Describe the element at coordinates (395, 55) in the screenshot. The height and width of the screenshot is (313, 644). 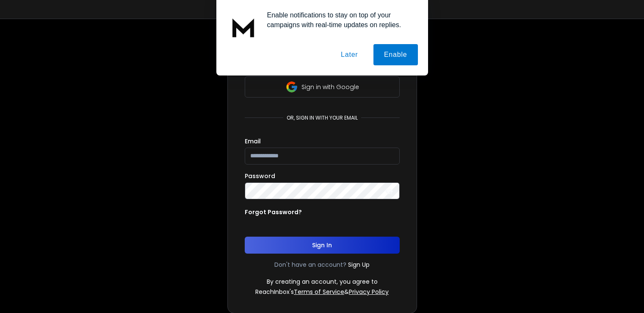
I see `button: Enable` at that location.